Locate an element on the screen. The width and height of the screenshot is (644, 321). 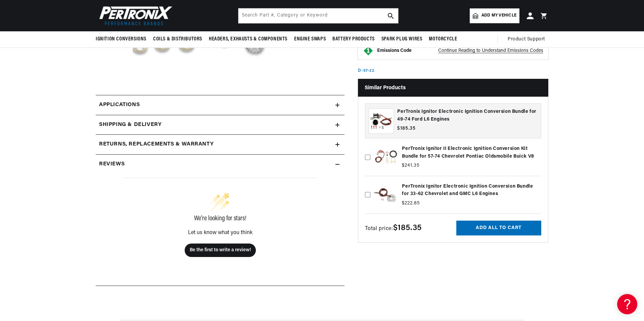
p: D-57-22 is located at coordinates (367, 71).